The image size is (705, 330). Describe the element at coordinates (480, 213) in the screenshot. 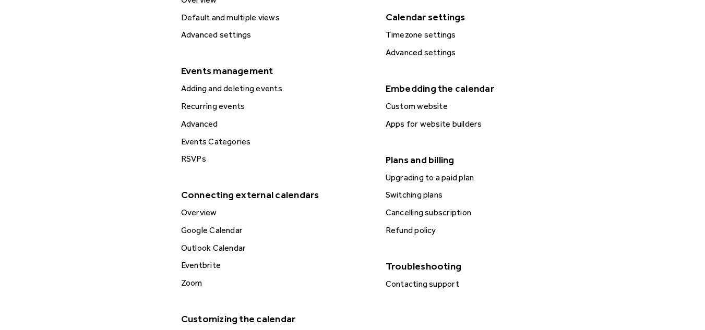

I see `div: Cancelling subscription` at that location.